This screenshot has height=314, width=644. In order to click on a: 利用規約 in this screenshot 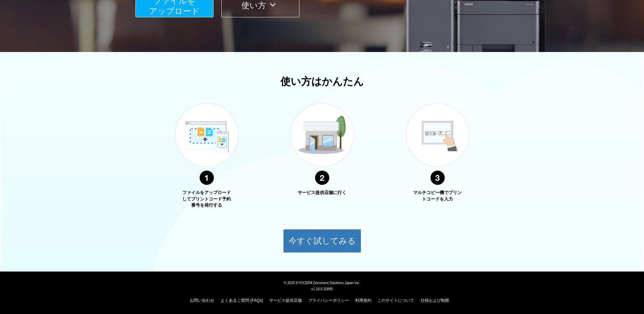, I will do `click(363, 300)`.